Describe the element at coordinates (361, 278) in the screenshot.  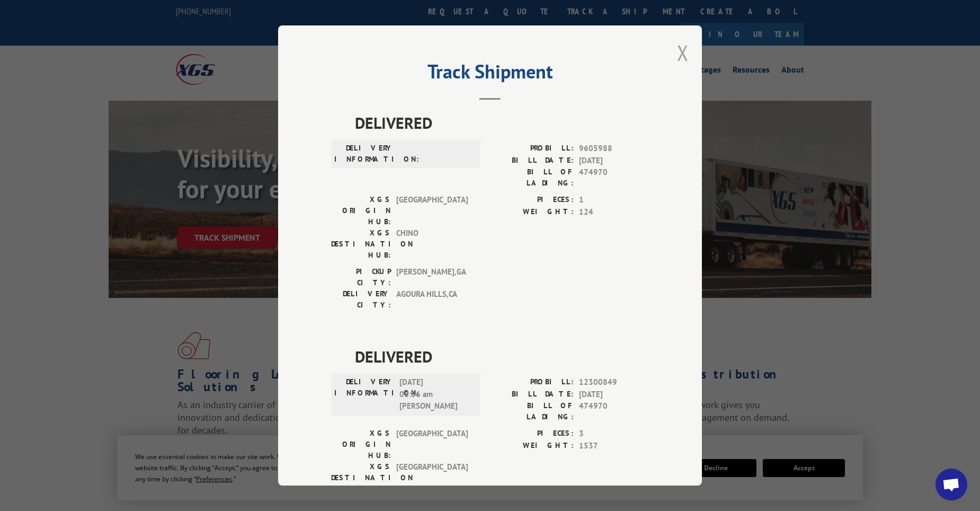
I see `label: PICKUP CITY:` at that location.